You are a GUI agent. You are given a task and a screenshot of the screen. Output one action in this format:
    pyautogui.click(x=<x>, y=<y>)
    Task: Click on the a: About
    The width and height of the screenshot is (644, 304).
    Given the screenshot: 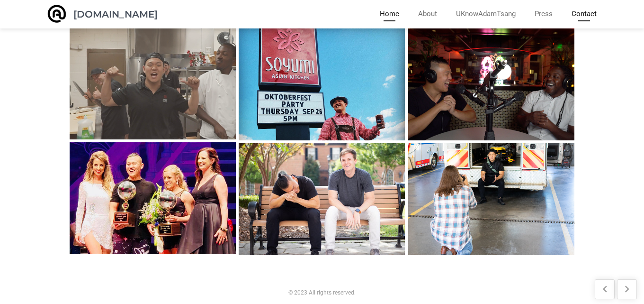 What is the action you would take?
    pyautogui.click(x=428, y=14)
    